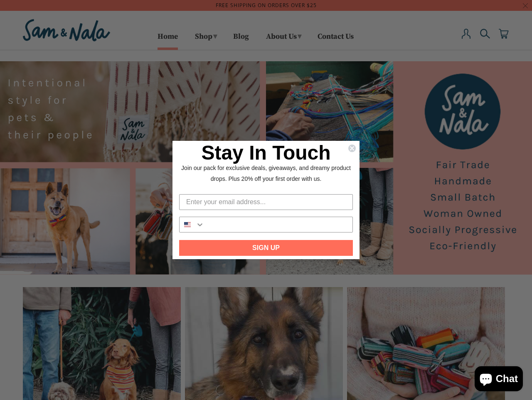 The image size is (532, 400). I want to click on span: Stay In Touch, so click(266, 152).